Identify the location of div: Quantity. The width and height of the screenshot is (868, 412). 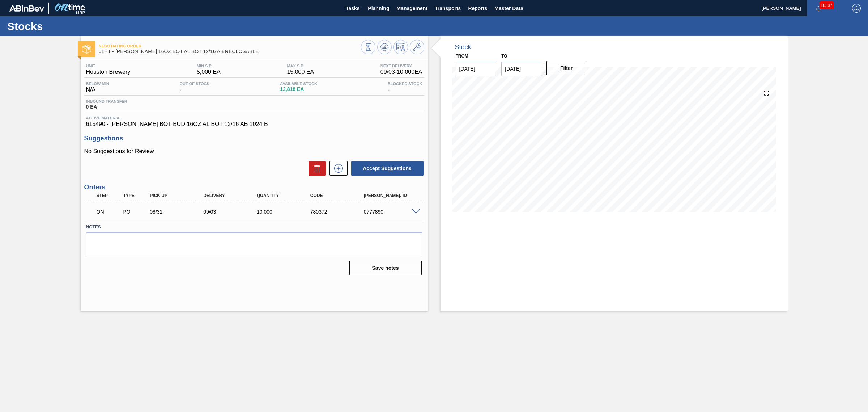
(286, 196).